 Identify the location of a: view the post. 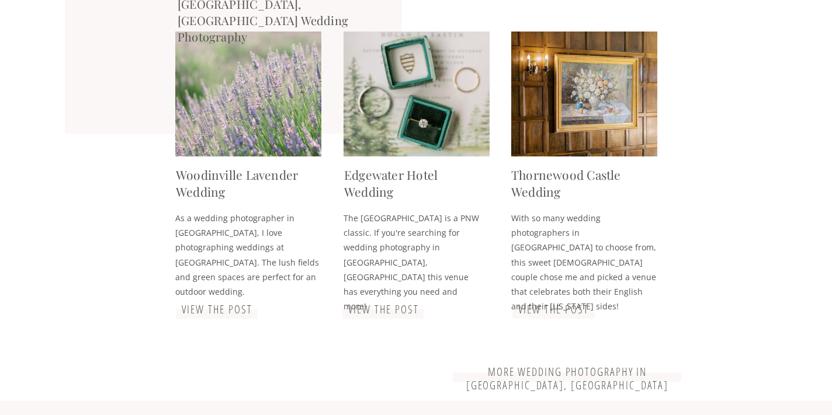
(383, 310).